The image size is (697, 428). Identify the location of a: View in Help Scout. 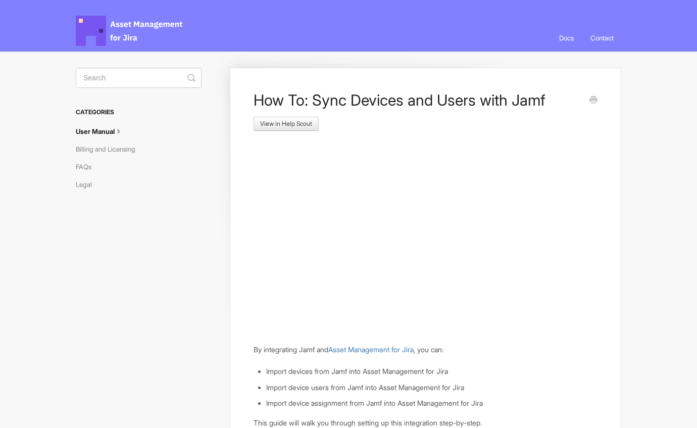
(286, 124).